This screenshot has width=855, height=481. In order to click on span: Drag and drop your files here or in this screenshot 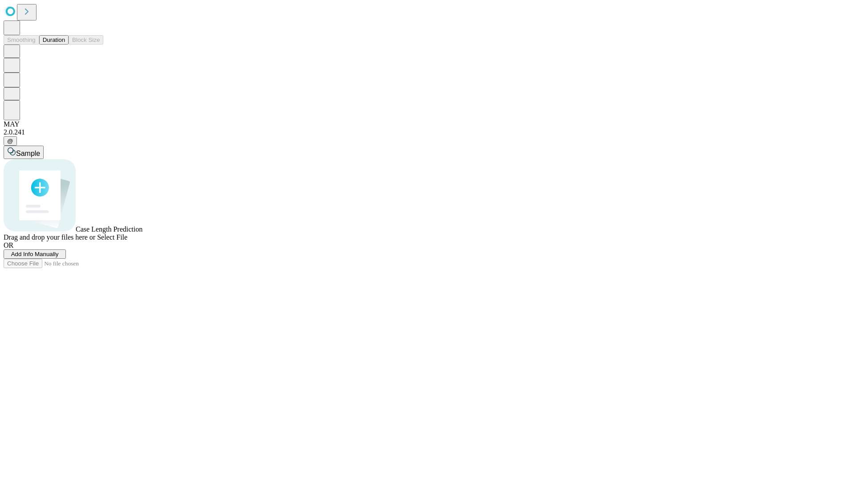, I will do `click(49, 237)`.